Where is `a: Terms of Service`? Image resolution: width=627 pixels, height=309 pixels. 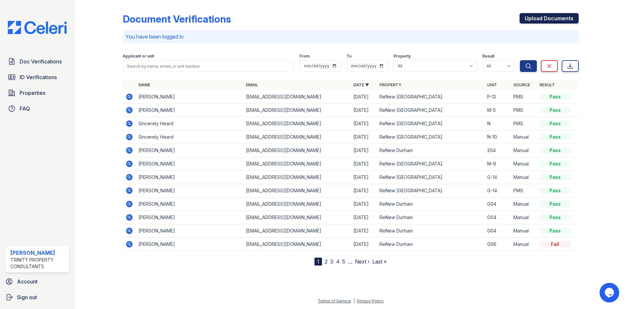 a: Terms of Service is located at coordinates (335, 301).